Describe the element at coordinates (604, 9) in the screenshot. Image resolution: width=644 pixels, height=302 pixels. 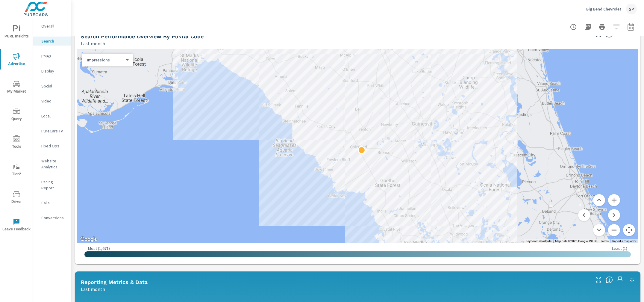
I see `p: Big Bend Chevrolet` at that location.